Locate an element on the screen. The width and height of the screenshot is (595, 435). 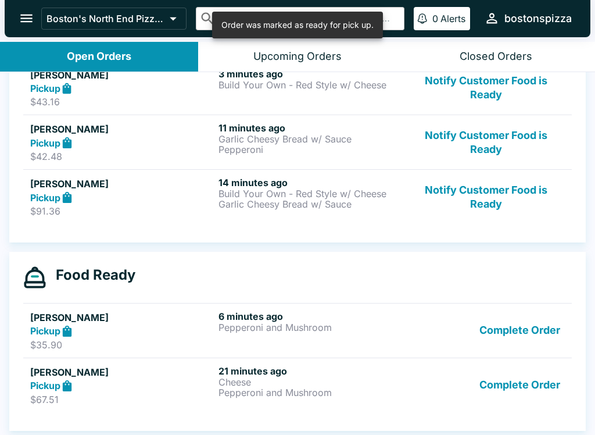
h4: Food Ready is located at coordinates (91, 275).